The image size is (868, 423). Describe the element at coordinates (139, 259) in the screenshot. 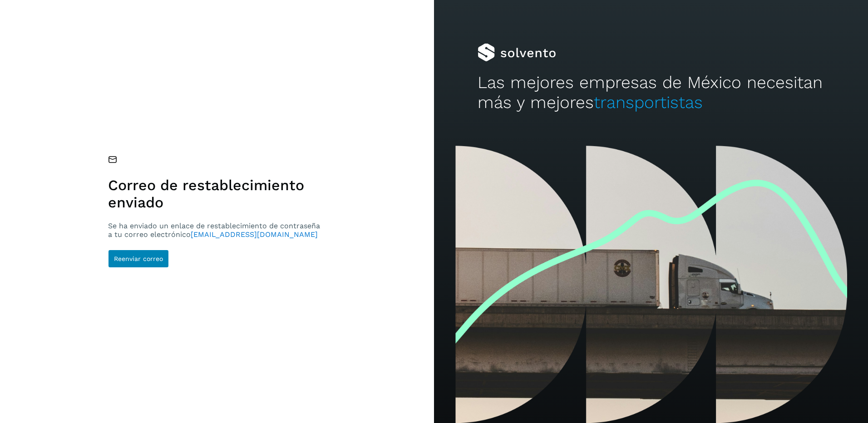

I see `span: Reenviar correo` at that location.